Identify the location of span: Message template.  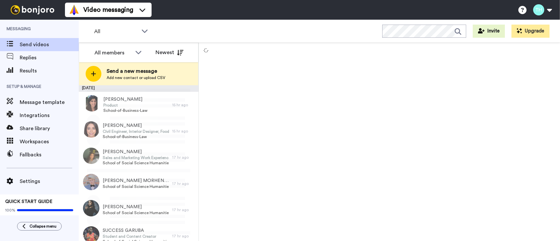
(49, 102).